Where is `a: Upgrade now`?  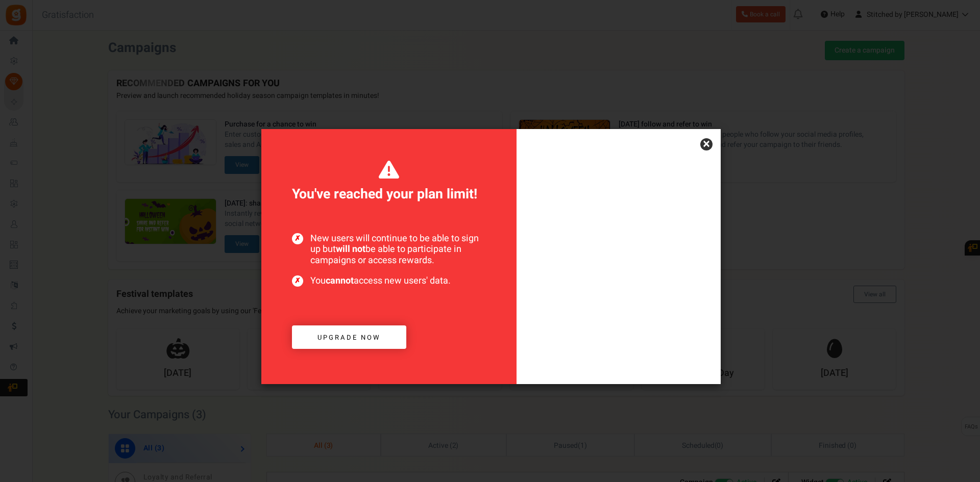
a: Upgrade now is located at coordinates (349, 337).